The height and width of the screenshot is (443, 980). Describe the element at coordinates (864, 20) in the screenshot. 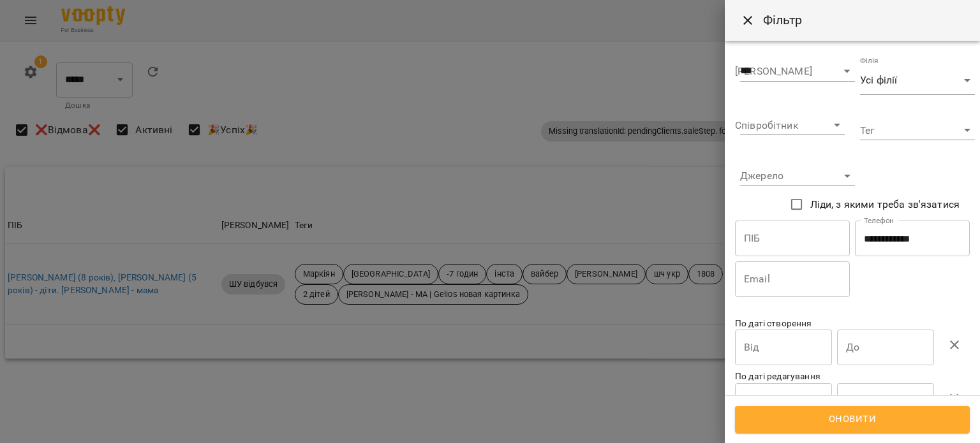

I see `h6: Фільтр` at that location.